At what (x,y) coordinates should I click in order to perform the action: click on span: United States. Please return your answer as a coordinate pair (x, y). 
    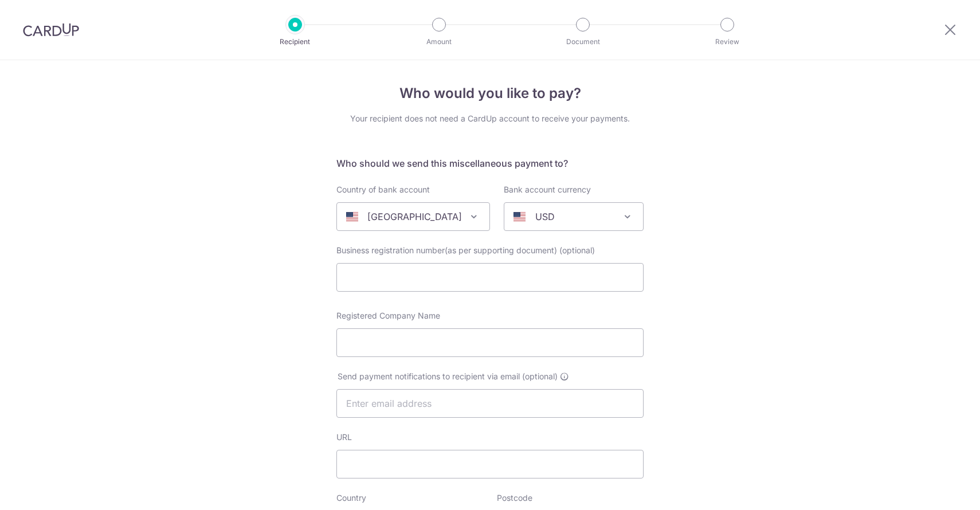
    Looking at the image, I should click on (413, 217).